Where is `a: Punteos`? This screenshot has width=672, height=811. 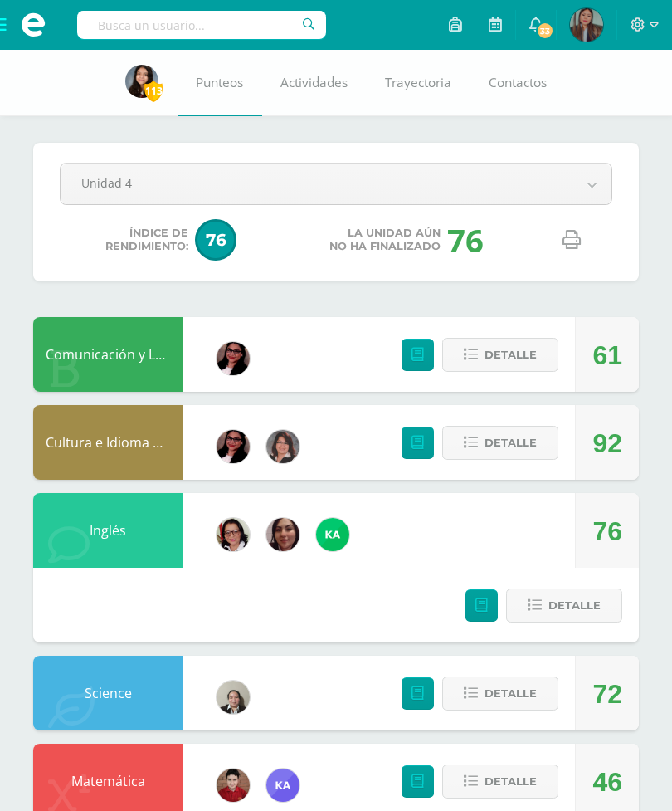
a: Punteos is located at coordinates (219, 83).